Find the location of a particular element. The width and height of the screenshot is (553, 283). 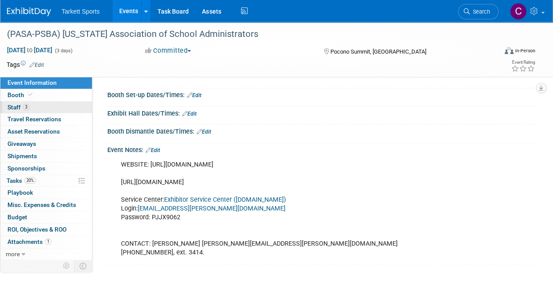

span: 20% is located at coordinates (30, 180).